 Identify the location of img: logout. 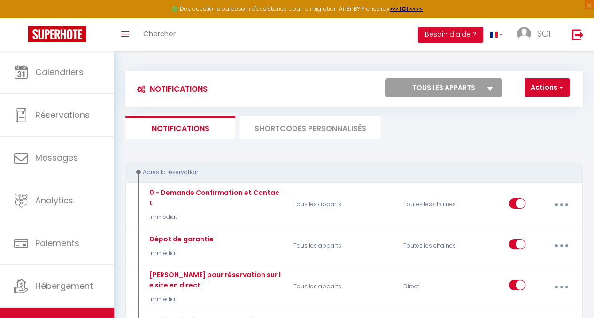
(578, 34).